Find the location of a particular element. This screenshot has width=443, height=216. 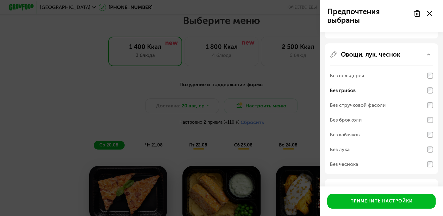

p: Овощи, лук, чеснок is located at coordinates (370, 54).